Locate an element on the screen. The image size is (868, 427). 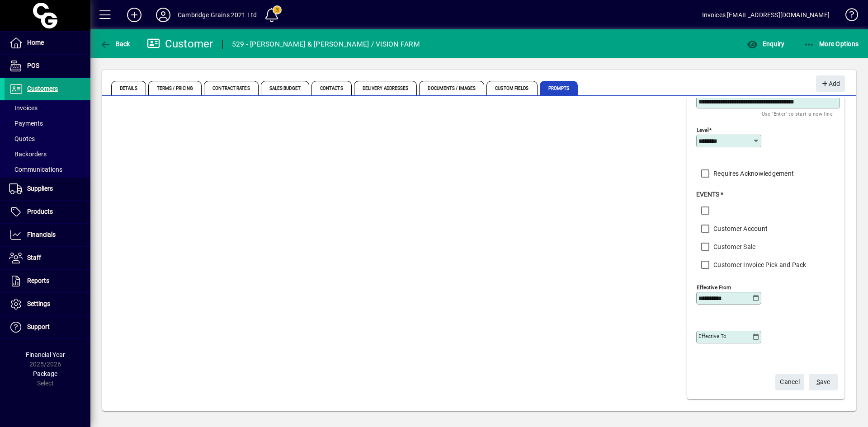
span: Reports is located at coordinates (38, 281).